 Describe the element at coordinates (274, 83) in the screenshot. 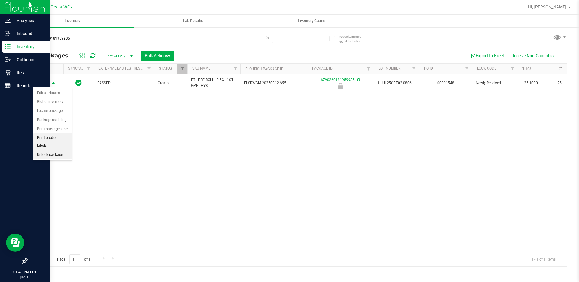

I see `span: FLSRWGM-20250812-655` at that location.